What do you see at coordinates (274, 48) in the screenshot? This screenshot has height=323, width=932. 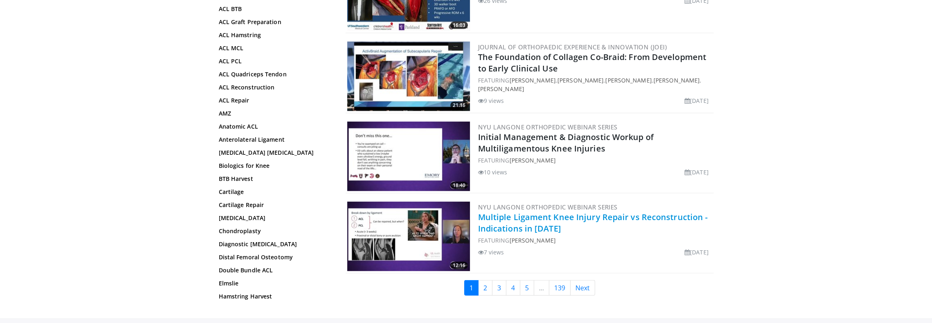 I see `a: ACL MCL` at bounding box center [274, 48].